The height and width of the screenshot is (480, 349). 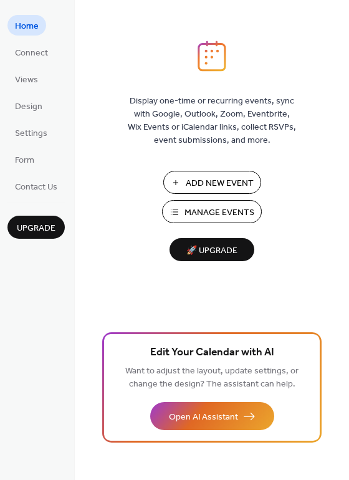 I want to click on button: Open AI Assistant, so click(x=212, y=416).